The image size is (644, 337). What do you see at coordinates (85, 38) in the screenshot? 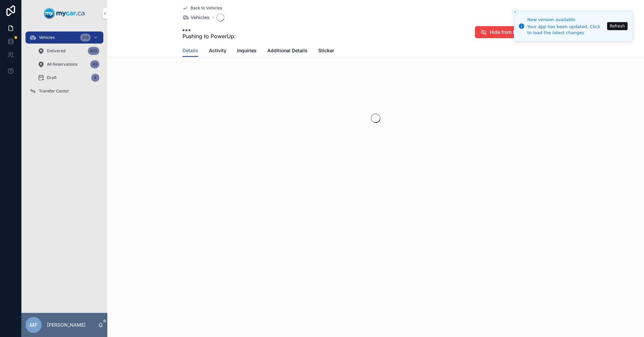
I see `div: 318` at bounding box center [85, 38].